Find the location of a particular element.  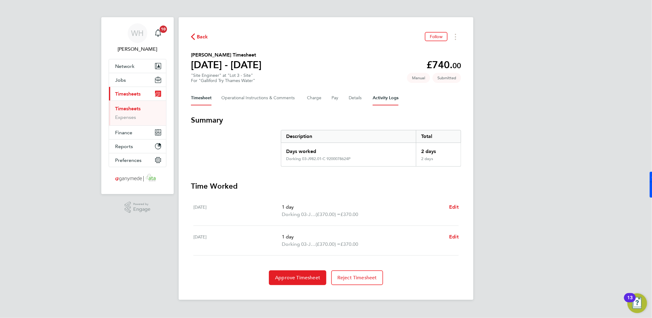

span: 00 is located at coordinates (457, 65).